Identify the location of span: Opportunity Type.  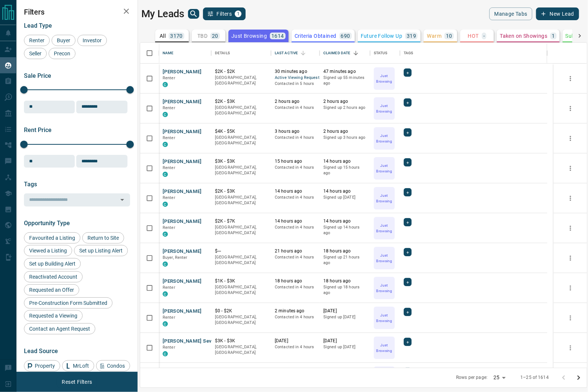
(47, 223).